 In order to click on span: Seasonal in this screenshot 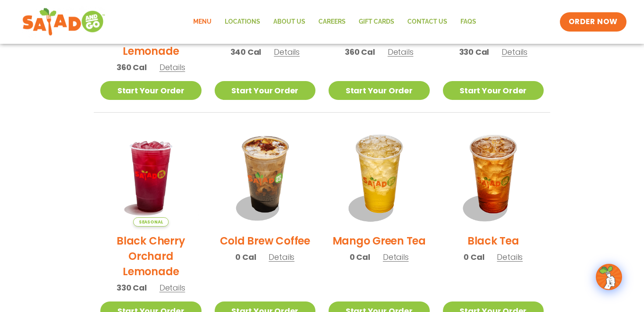, I will do `click(151, 222)`.